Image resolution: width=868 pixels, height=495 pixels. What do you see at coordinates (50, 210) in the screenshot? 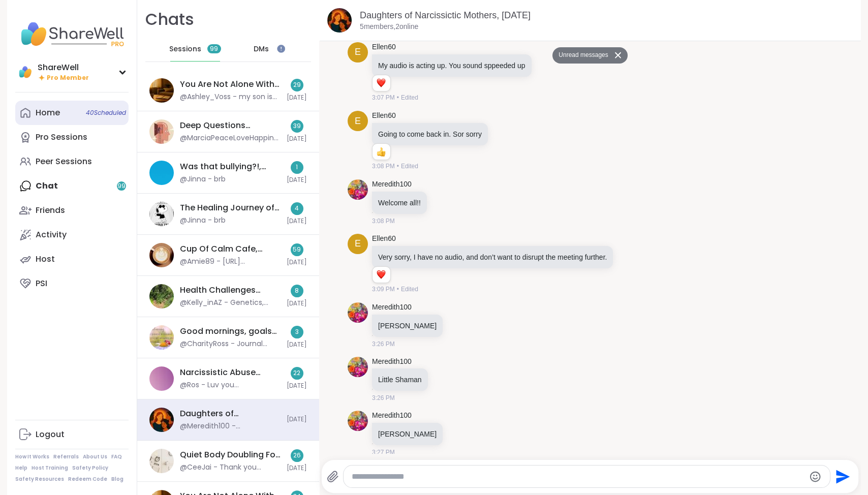
I see `div: Friends` at bounding box center [50, 210].